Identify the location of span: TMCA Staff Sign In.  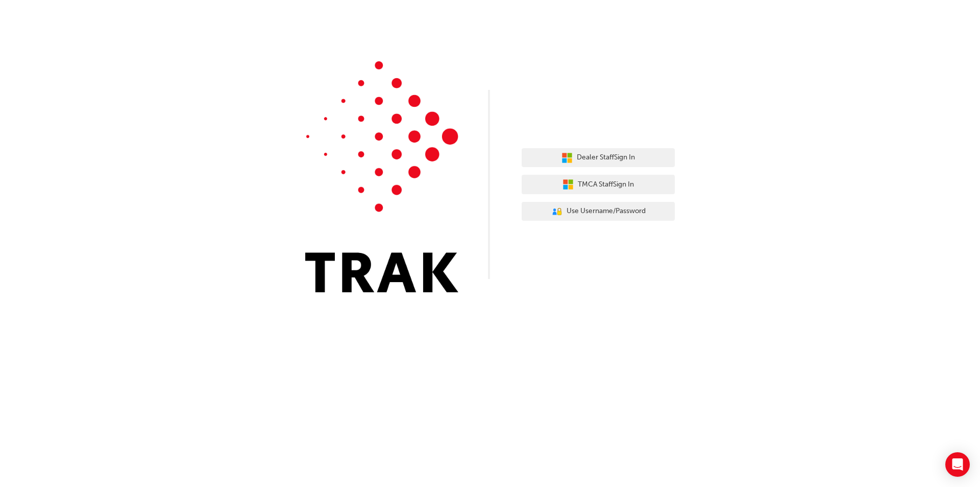
(606, 184).